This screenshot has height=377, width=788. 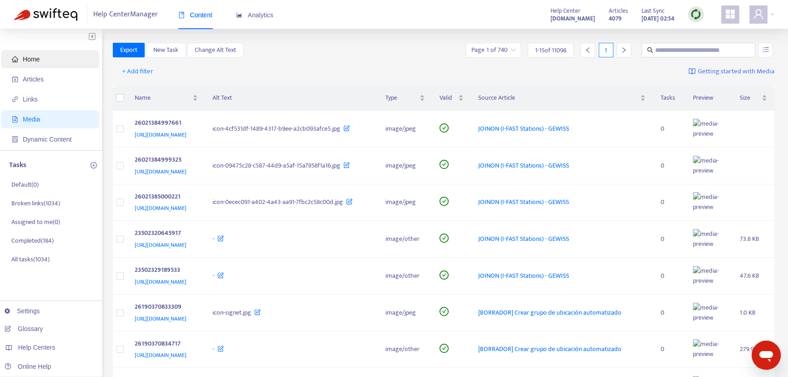 What do you see at coordinates (292, 98) in the screenshot?
I see `th: Alt Text` at bounding box center [292, 98].